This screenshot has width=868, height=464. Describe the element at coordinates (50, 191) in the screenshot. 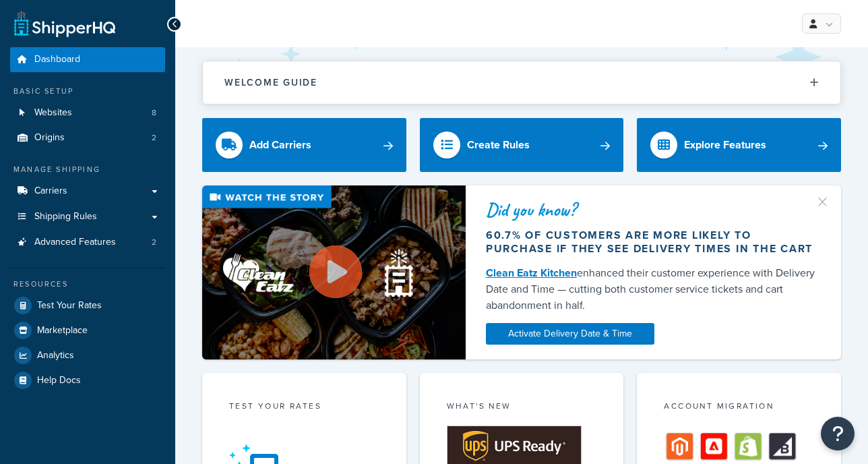

I see `span: Carriers` at that location.